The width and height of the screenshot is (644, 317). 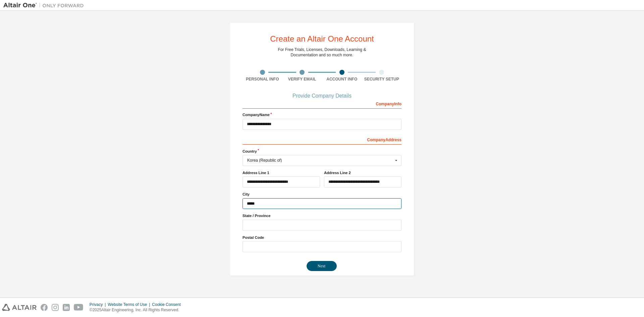 What do you see at coordinates (55, 307) in the screenshot?
I see `img: instagram.svg` at bounding box center [55, 307].